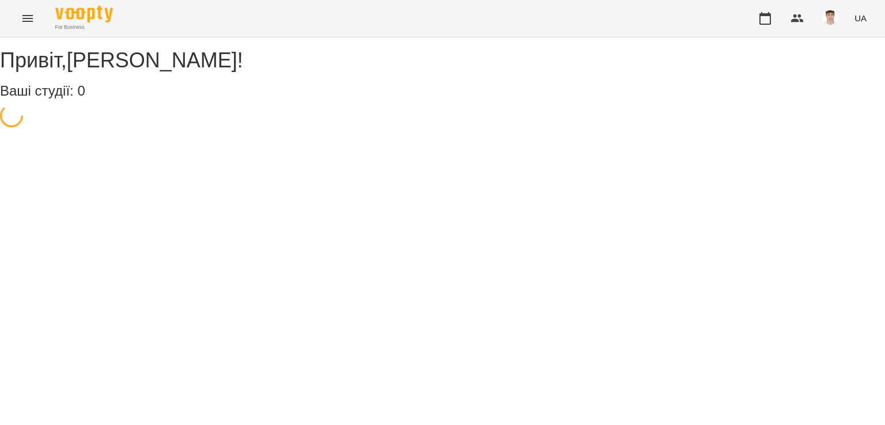 The height and width of the screenshot is (425, 885). What do you see at coordinates (860, 18) in the screenshot?
I see `button: UA` at bounding box center [860, 18].